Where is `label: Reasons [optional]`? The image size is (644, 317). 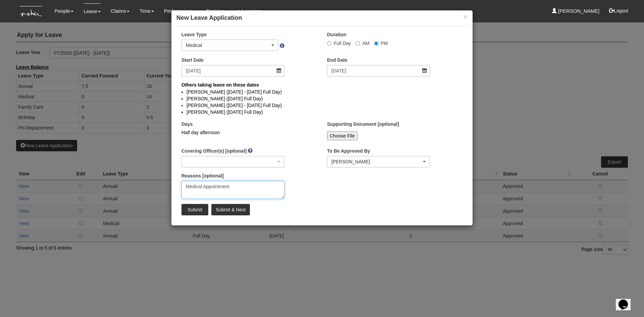 label: Reasons [optional] is located at coordinates (203, 176).